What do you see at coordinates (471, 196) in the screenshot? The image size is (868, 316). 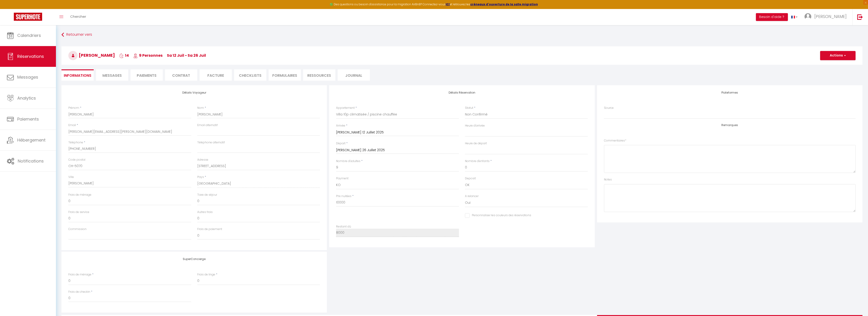 I see `label: A relancer` at bounding box center [471, 196].